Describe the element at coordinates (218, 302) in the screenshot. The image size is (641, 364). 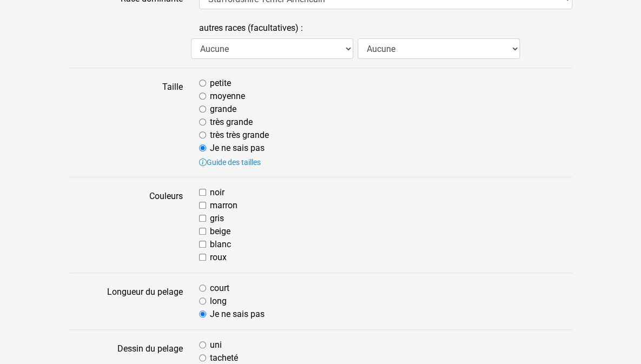
I see `label: long` at that location.